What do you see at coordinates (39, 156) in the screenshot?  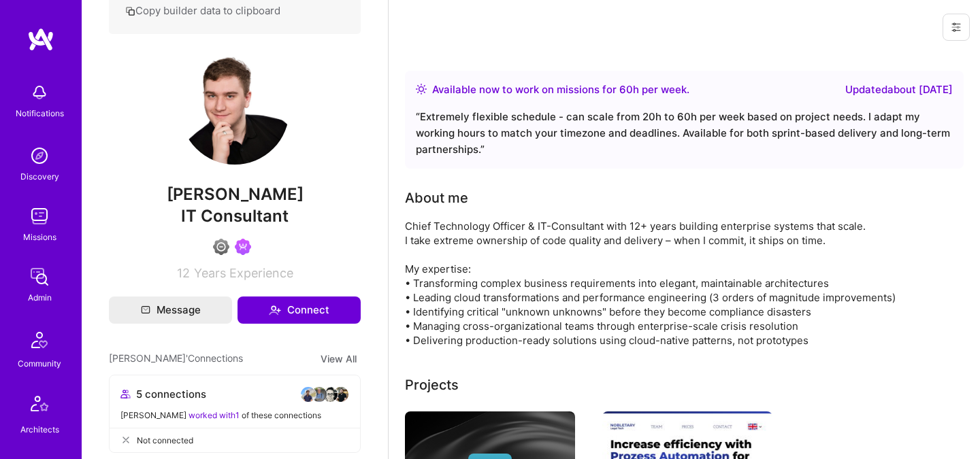 I see `img: discovery` at bounding box center [39, 156].